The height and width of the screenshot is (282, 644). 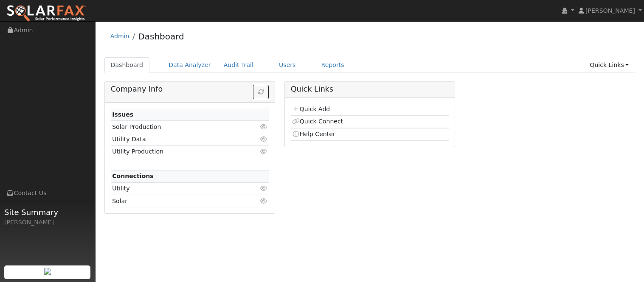 What do you see at coordinates (133, 176) in the screenshot?
I see `strong: Connections` at bounding box center [133, 176].